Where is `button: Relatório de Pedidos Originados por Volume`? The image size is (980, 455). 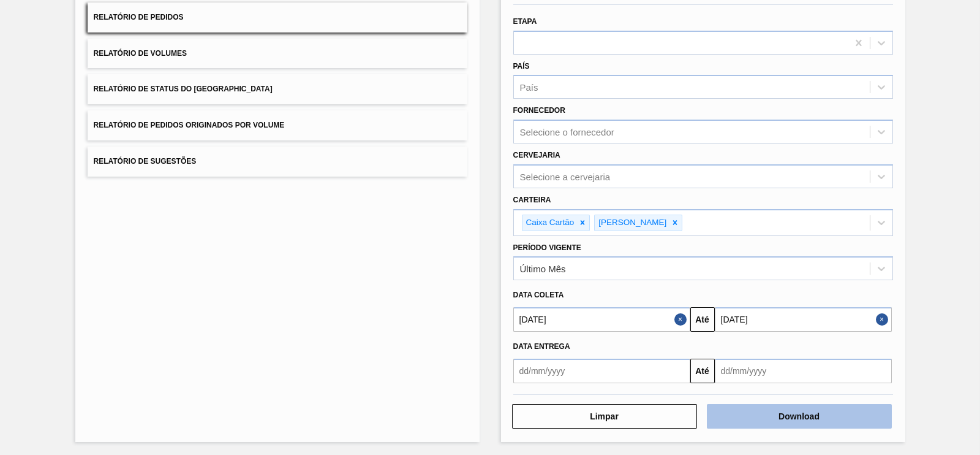 button: Relatório de Pedidos Originados por Volume is located at coordinates (277, 125).